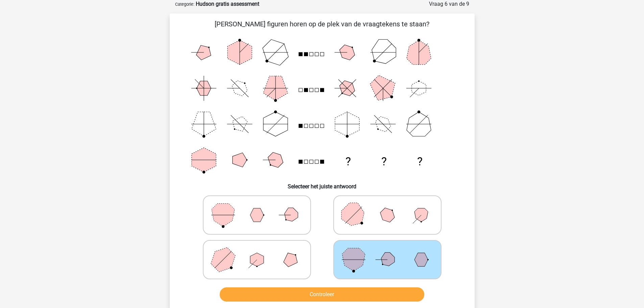 The image size is (644, 308). I want to click on strong: Hudson gratis assessment, so click(228, 4).